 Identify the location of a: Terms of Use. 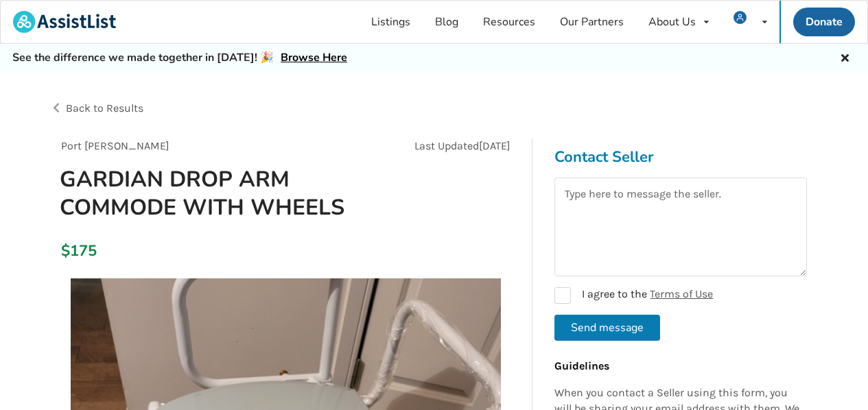
(682, 293).